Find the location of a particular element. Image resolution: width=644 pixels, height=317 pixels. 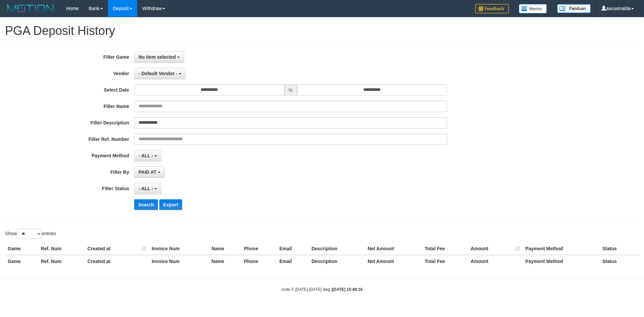

button: Export is located at coordinates (171, 205).